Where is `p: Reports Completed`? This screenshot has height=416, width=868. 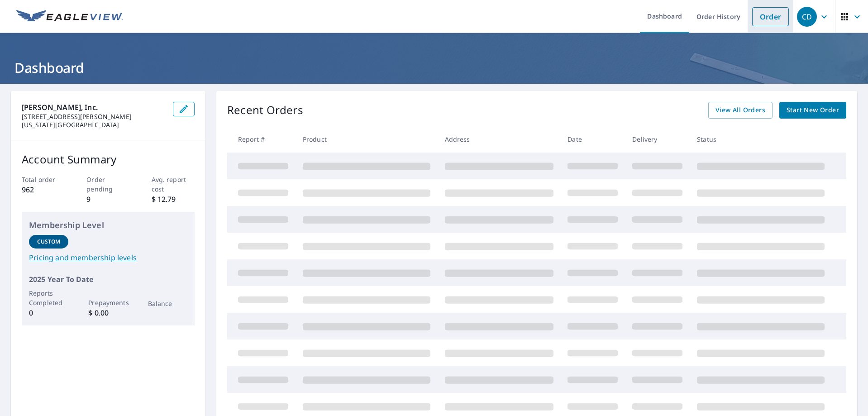 p: Reports Completed is located at coordinates (48, 297).